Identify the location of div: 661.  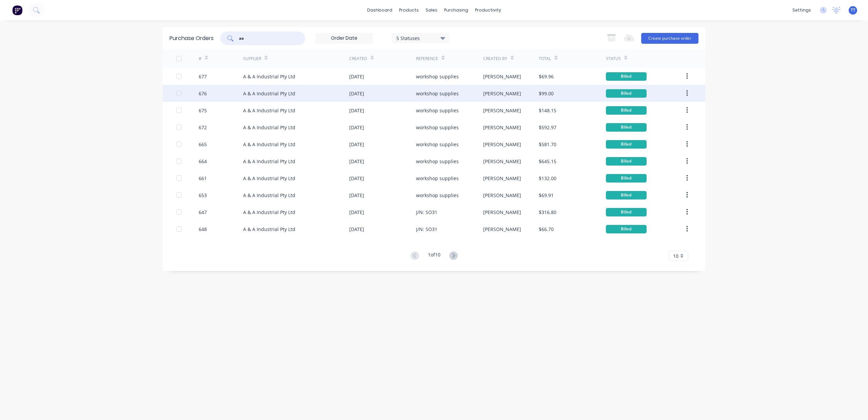
(203, 178).